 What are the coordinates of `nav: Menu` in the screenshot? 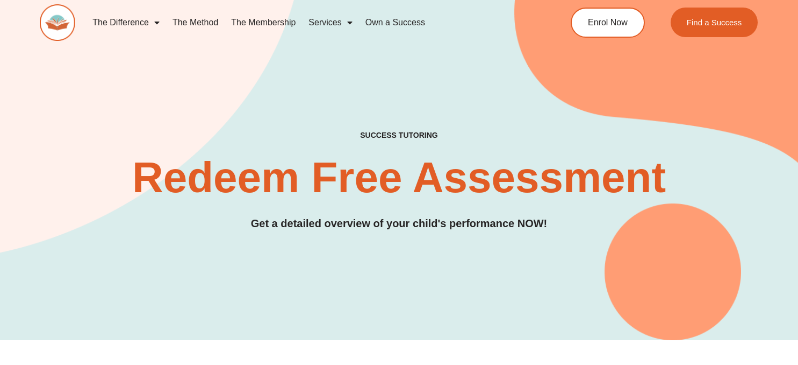 It's located at (308, 23).